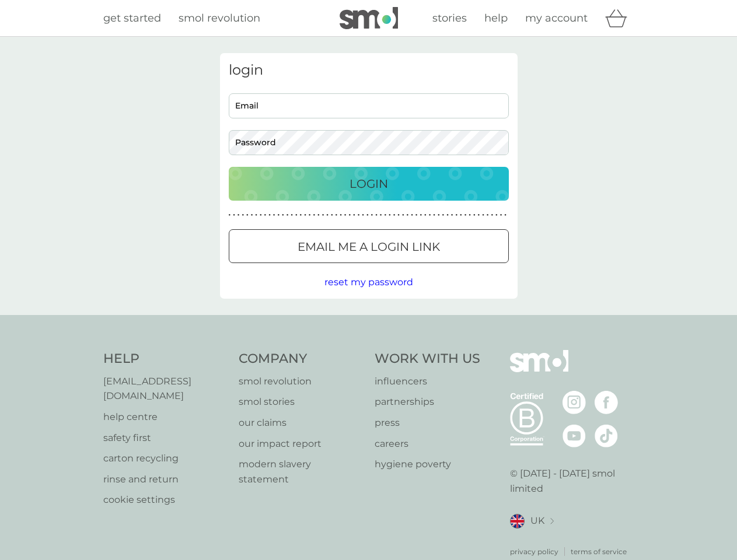 The image size is (737, 560). What do you see at coordinates (427, 464) in the screenshot?
I see `a: hygiene poverty` at bounding box center [427, 464].